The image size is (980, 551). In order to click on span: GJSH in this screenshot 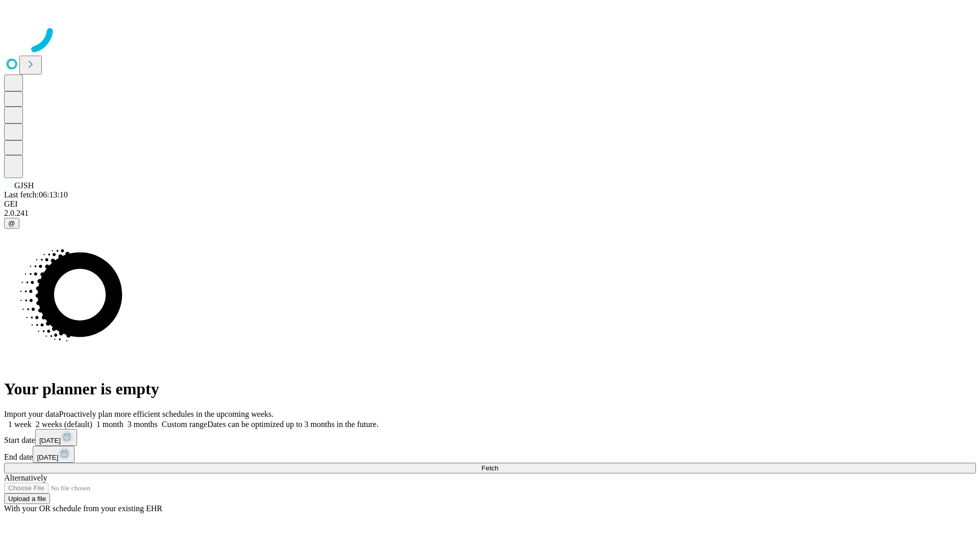, I will do `click(24, 185)`.